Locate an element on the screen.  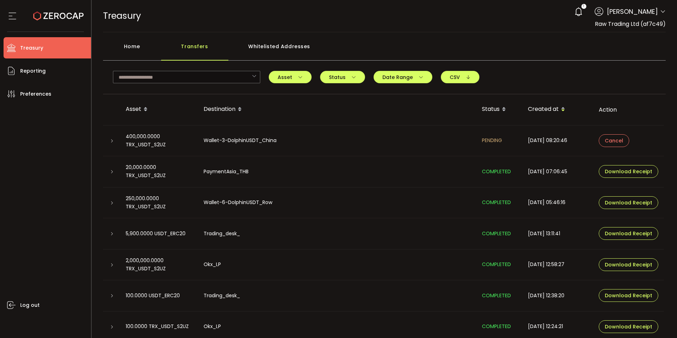
div: 100.0000 USDT_ERC20 is located at coordinates (159, 295).